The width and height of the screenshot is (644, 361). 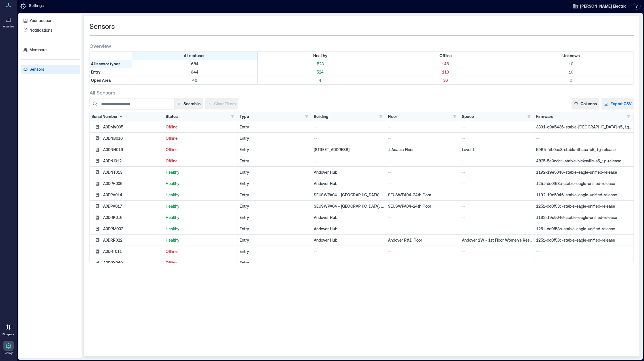 I want to click on div: A0DRY049, so click(x=132, y=263).